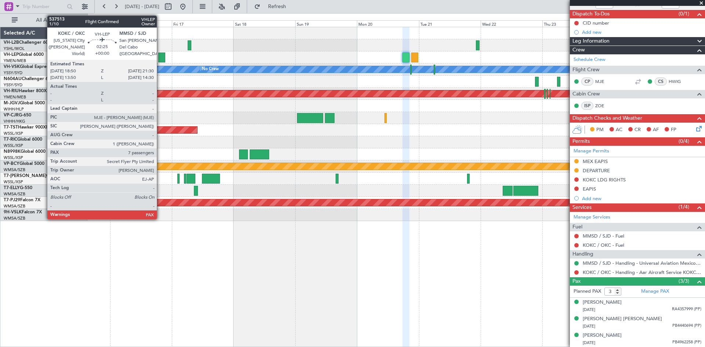 The image size is (705, 347). Describe the element at coordinates (32, 67) in the screenshot. I see `a: VH-VSKGlobal Express XRS` at that location.